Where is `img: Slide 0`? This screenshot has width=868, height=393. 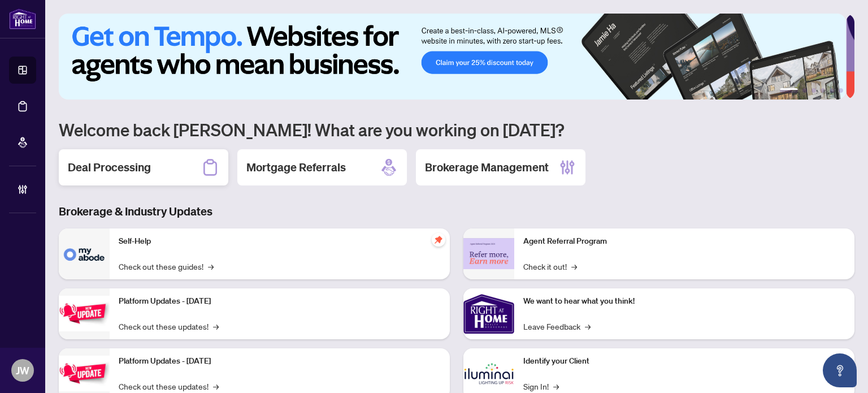
img: Slide 0 is located at coordinates (452, 56).